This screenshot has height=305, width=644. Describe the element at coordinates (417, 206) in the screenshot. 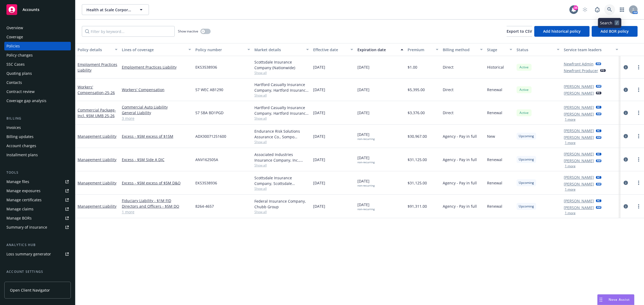

I see `span: $91,311.00` at that location.